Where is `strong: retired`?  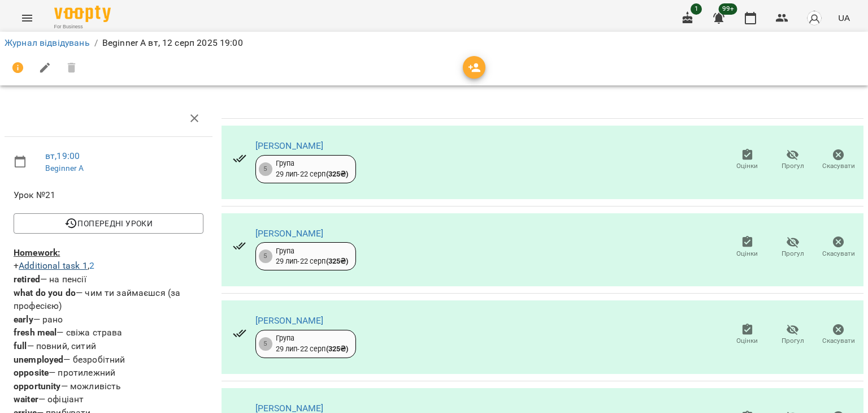 strong: retired is located at coordinates (27, 279).